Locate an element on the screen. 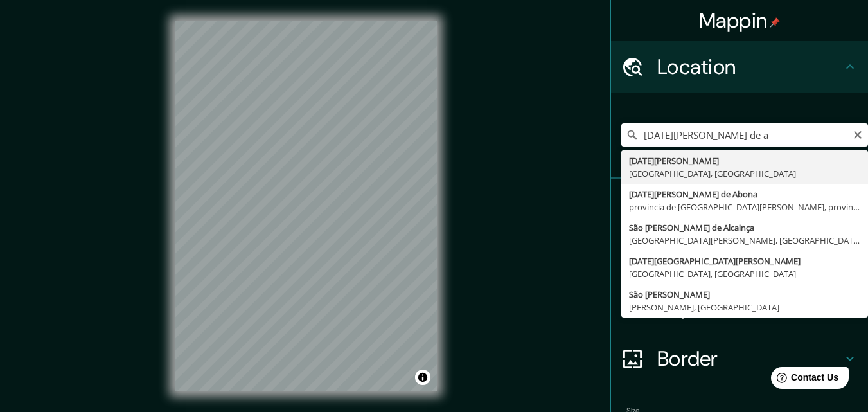 Image resolution: width=868 pixels, height=412 pixels. h4: Border is located at coordinates (750, 358).